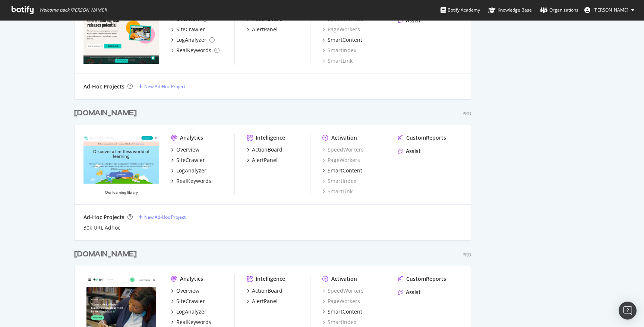  Describe the element at coordinates (101, 227) in the screenshot. I see `a: 30k URL Adhoc` at that location.